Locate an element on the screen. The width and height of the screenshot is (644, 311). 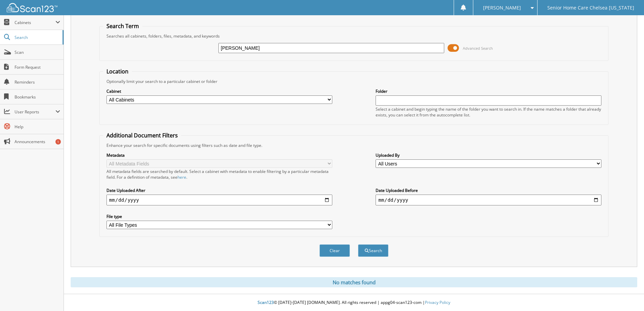
span: Cabinets is located at coordinates (35, 23).